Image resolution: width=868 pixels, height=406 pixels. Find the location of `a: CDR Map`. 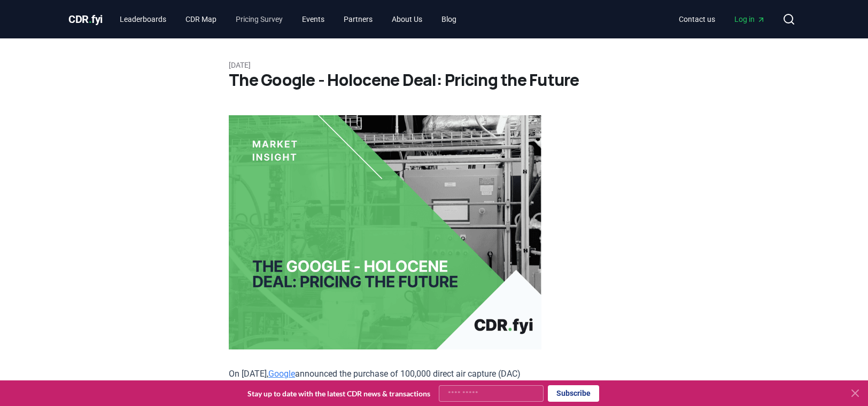

a: CDR Map is located at coordinates (201, 19).